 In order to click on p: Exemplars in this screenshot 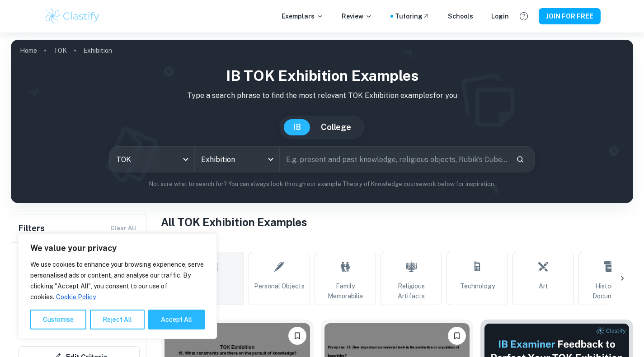, I will do `click(302, 16)`.